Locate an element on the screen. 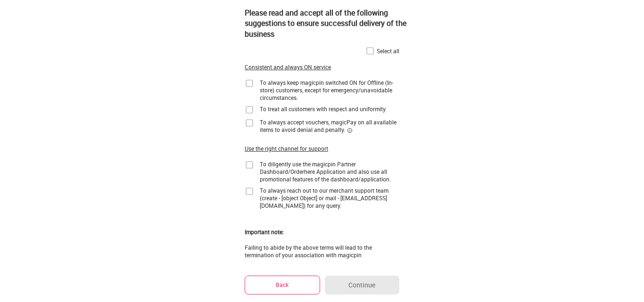  button: Continue is located at coordinates (362, 285).